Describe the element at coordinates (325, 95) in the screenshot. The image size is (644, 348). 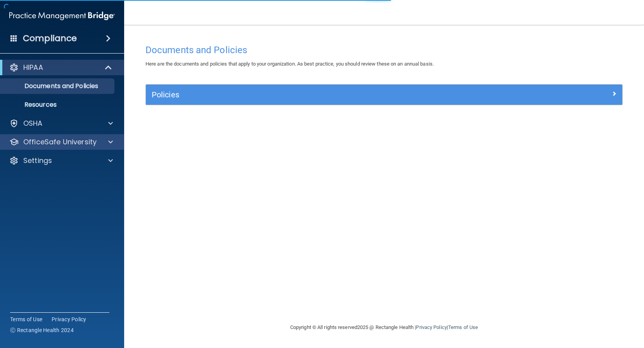
I see `h5: Policies` at that location.